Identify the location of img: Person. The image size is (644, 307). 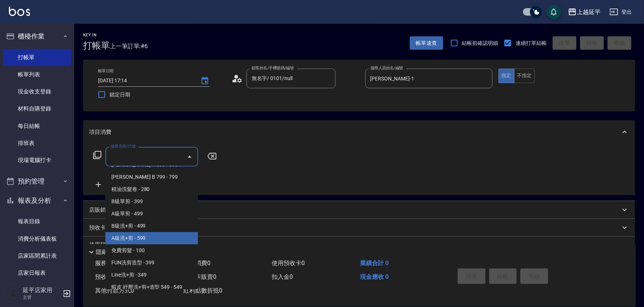
(13, 294).